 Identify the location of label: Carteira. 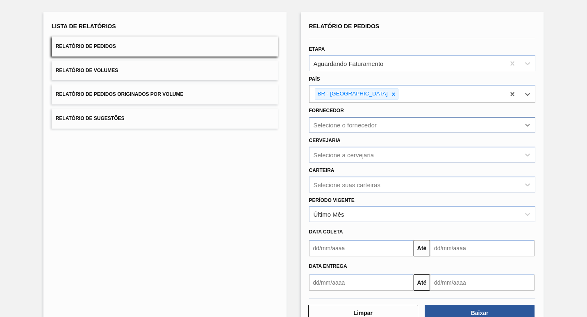
(322, 170).